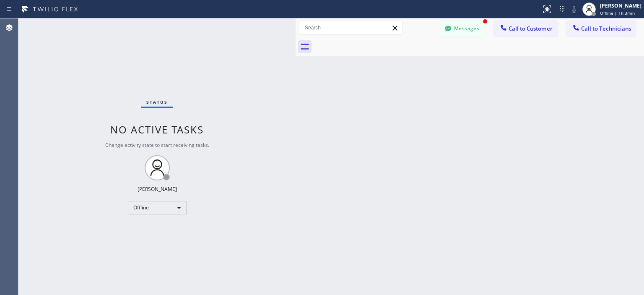  I want to click on input: Search, so click(350, 28).